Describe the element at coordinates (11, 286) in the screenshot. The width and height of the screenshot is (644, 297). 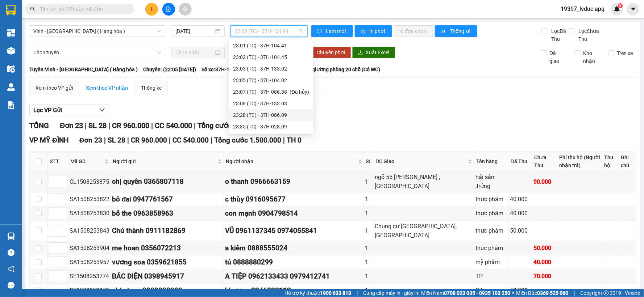
I see `span: message` at that location.